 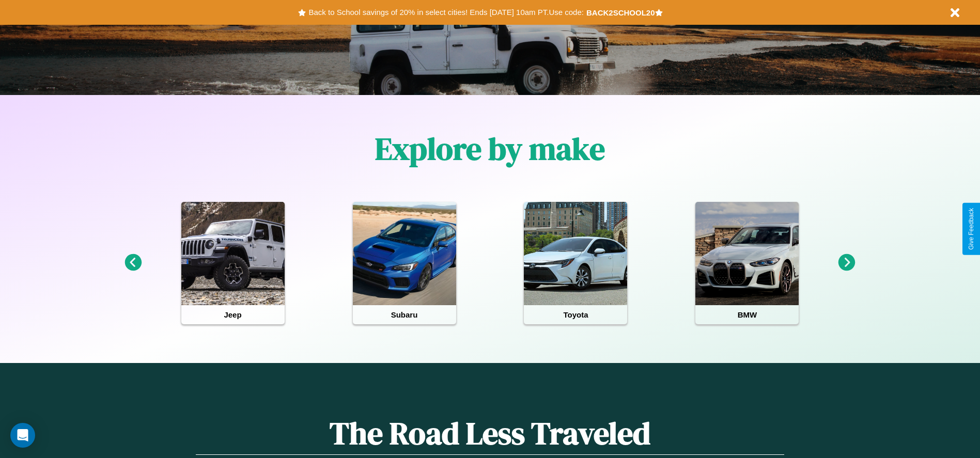 What do you see at coordinates (575, 314) in the screenshot?
I see `h4: Toyota` at bounding box center [575, 314].